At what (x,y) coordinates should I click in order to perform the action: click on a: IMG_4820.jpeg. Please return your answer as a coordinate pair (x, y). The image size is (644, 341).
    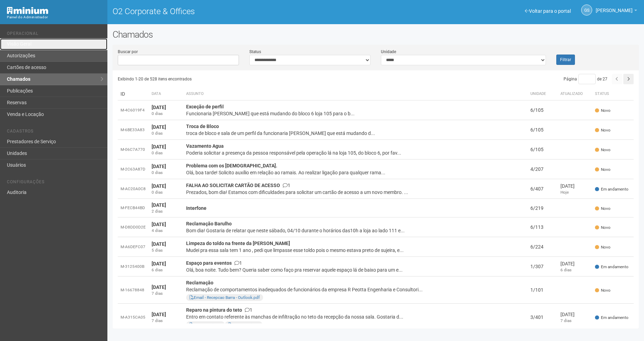
    Looking at the image, I should click on (205, 325).